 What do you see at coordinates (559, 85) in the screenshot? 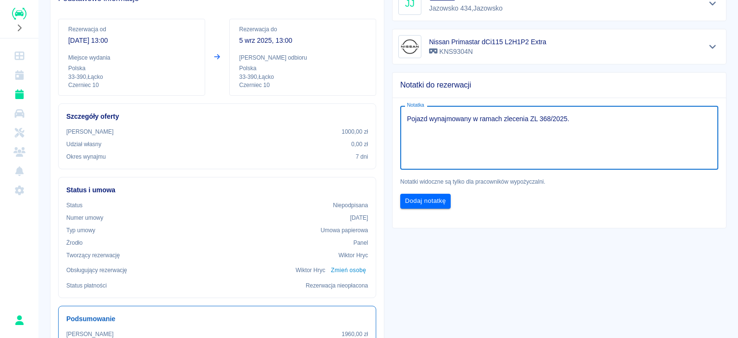
I see `span: Notatki do rezerwacji` at bounding box center [559, 85].